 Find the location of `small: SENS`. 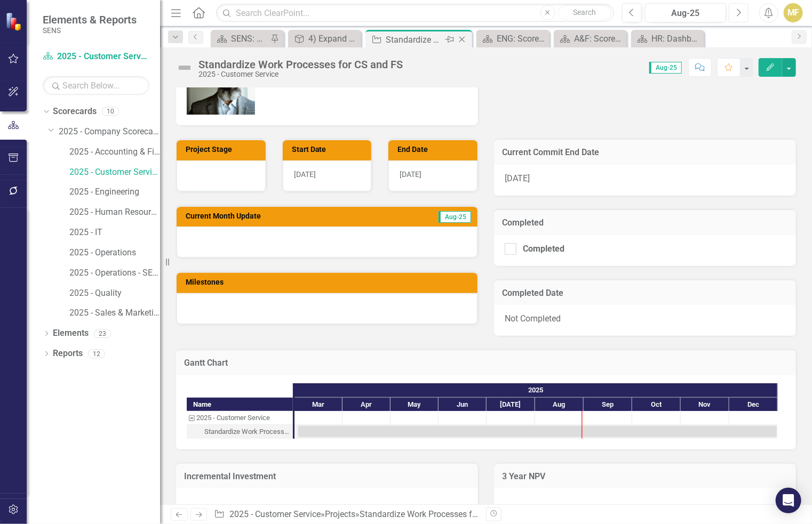

small: SENS is located at coordinates (89, 31).